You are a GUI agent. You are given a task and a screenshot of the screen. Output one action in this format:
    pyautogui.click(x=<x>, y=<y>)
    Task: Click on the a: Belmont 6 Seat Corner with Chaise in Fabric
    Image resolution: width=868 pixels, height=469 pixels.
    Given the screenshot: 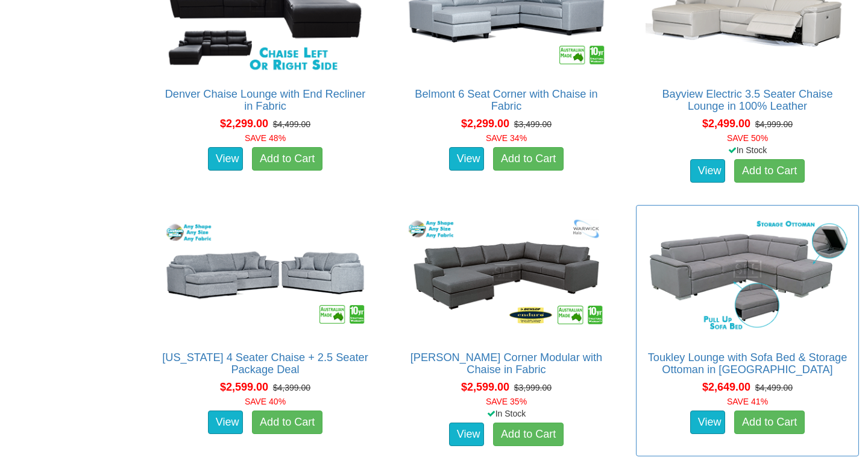 What is the action you would take?
    pyautogui.click(x=506, y=100)
    